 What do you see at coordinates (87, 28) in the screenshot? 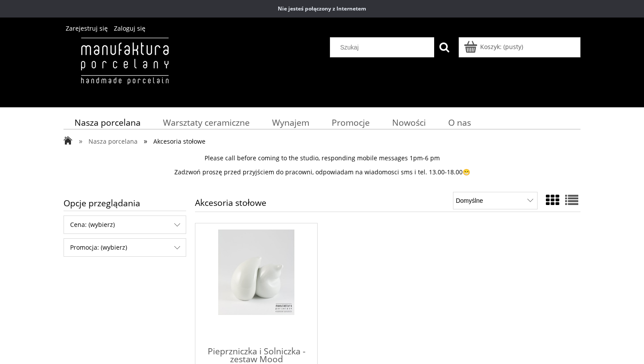
I see `a: Zarejestruj się` at bounding box center [87, 28].